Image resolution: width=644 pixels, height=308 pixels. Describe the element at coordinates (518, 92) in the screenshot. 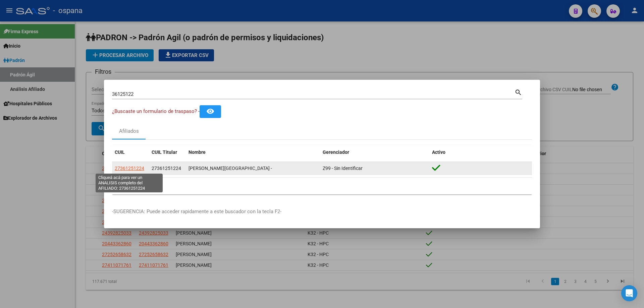

I see `mat-icon: search` at that location.